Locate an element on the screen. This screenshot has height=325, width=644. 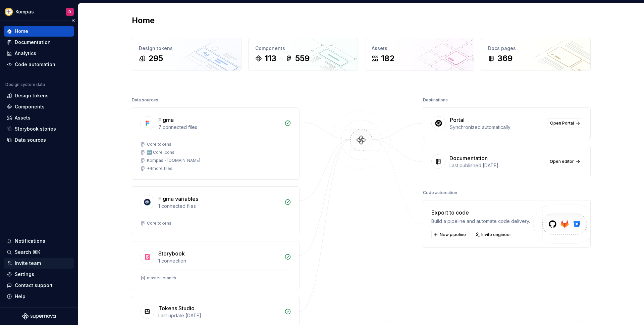
a: Open editor is located at coordinates (564, 162).